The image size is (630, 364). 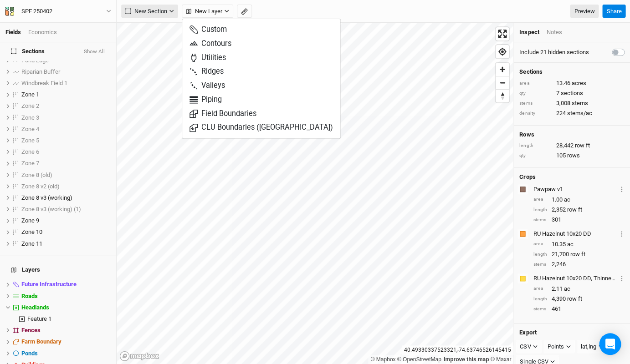 What do you see at coordinates (575, 189) in the screenshot?
I see `div: Pawpaw v1` at bounding box center [575, 189].